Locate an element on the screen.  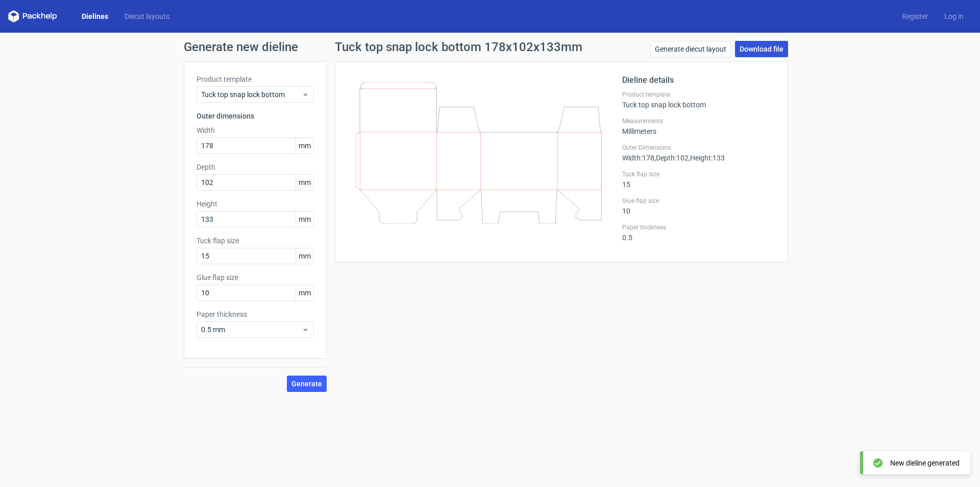
a: Log in is located at coordinates (954, 17).